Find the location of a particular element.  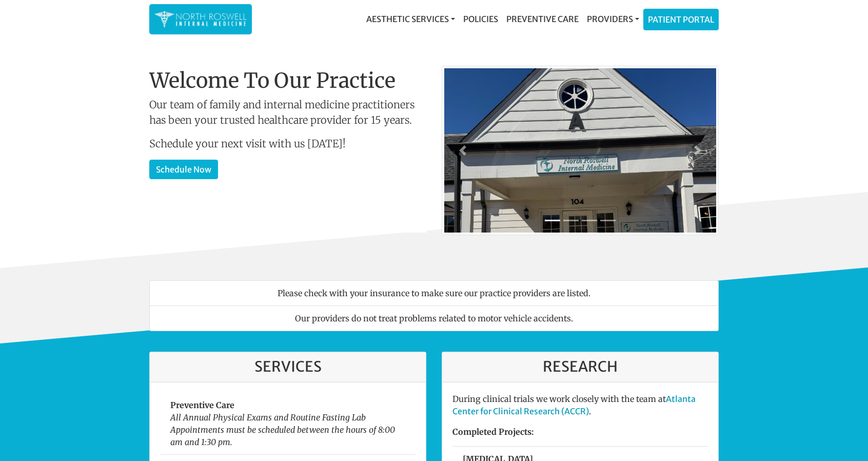

h3: Services is located at coordinates (288, 367).